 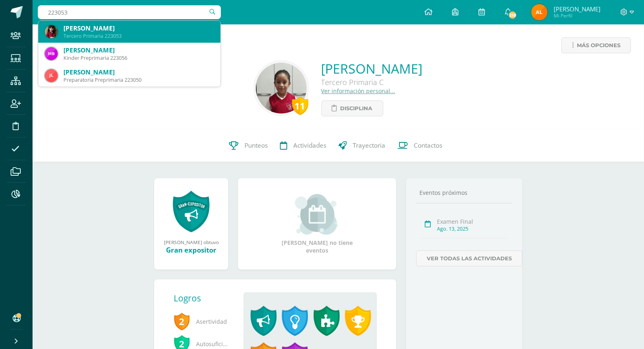 I want to click on a: Ver información personal..., so click(x=358, y=90).